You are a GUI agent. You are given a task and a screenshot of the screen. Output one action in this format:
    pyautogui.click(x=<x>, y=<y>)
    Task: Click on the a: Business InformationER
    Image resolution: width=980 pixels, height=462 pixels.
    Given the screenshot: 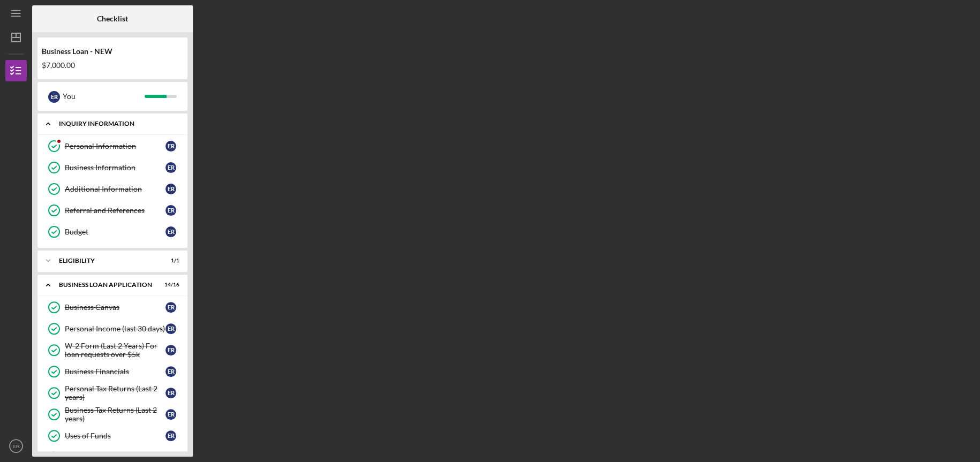 What is the action you would take?
    pyautogui.click(x=112, y=168)
    